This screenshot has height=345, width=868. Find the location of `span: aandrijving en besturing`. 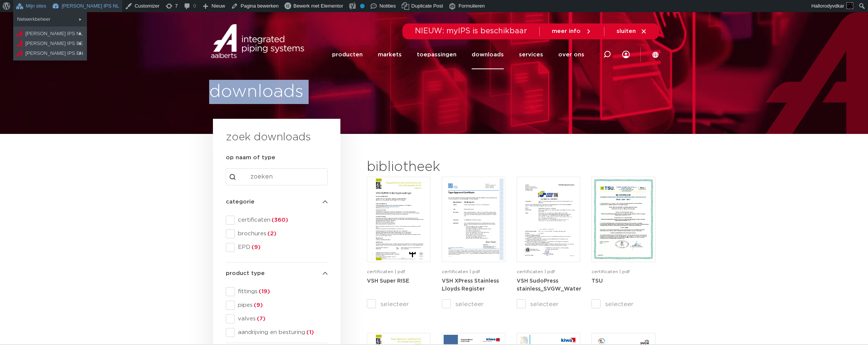

span: aandrijving en besturing is located at coordinates (281, 333).